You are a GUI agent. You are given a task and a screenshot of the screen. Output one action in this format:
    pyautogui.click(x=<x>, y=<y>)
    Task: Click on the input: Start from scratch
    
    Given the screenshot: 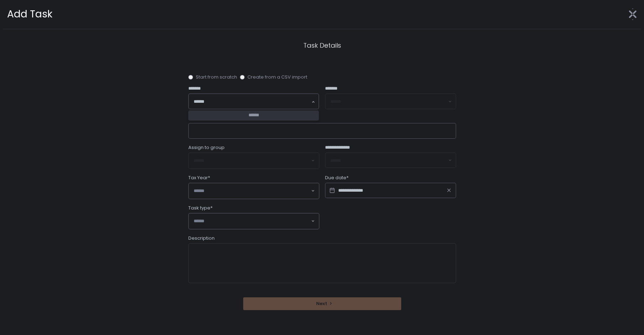 What is the action you would take?
    pyautogui.click(x=190, y=77)
    